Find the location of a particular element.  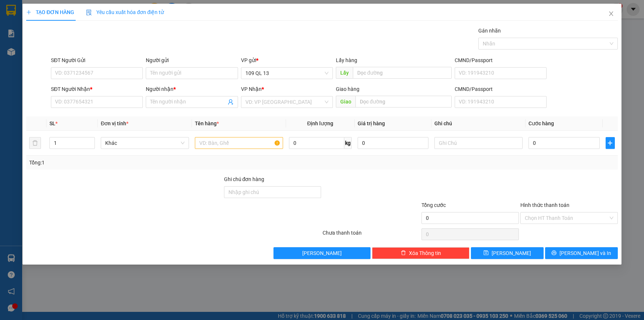

label: Hình thức thanh toán is located at coordinates (545, 205).